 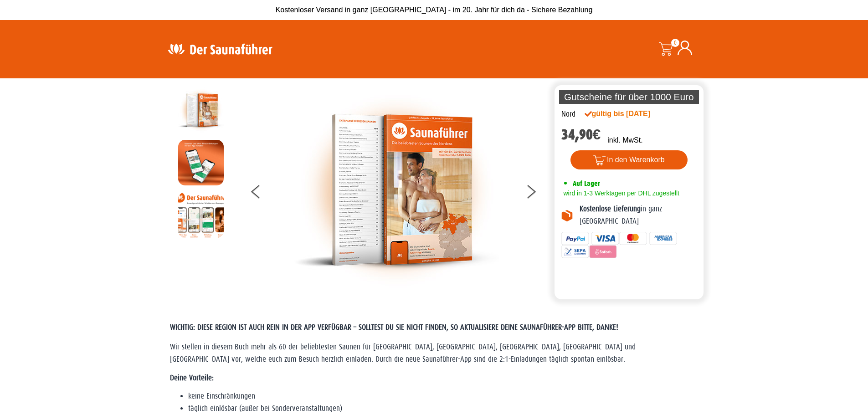 I want to click on strong: Deine Vorteile:, so click(x=192, y=378).